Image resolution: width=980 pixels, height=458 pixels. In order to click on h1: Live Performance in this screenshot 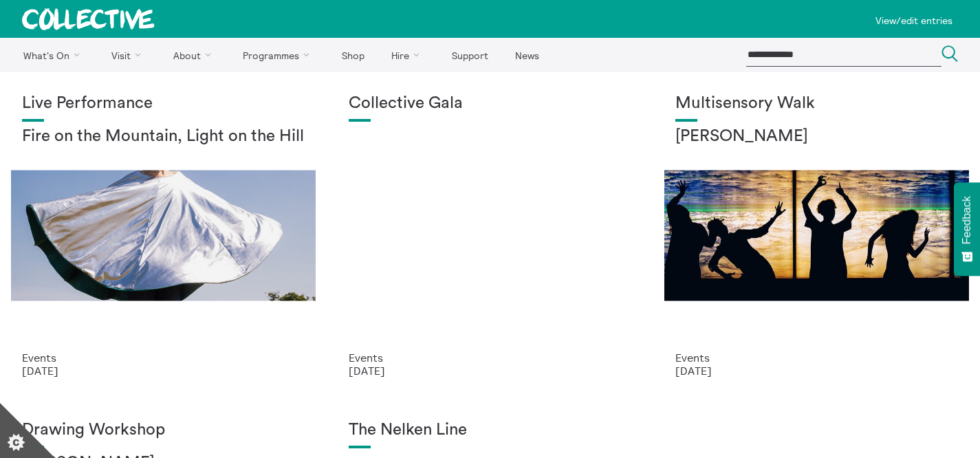, I will do `click(163, 104)`.